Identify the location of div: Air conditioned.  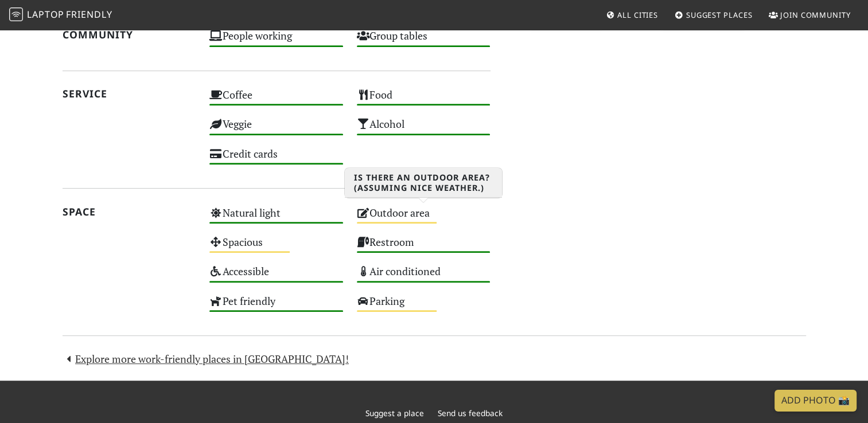
(423, 276).